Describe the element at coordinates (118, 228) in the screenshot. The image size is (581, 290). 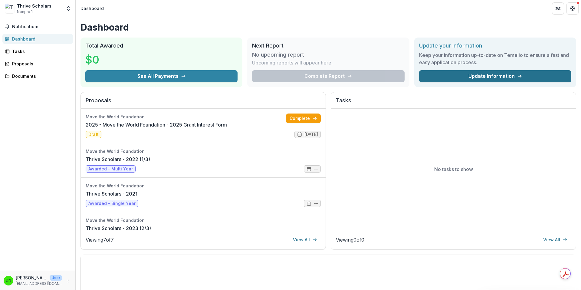
I see `a: Thrive Scholars - 2023 (2/3)` at that location.